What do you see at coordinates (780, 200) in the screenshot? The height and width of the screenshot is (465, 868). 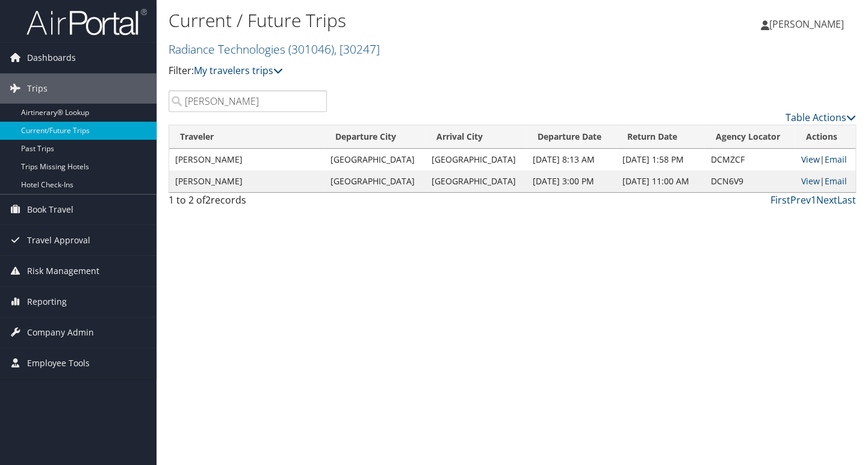 I see `a: First` at bounding box center [780, 200].